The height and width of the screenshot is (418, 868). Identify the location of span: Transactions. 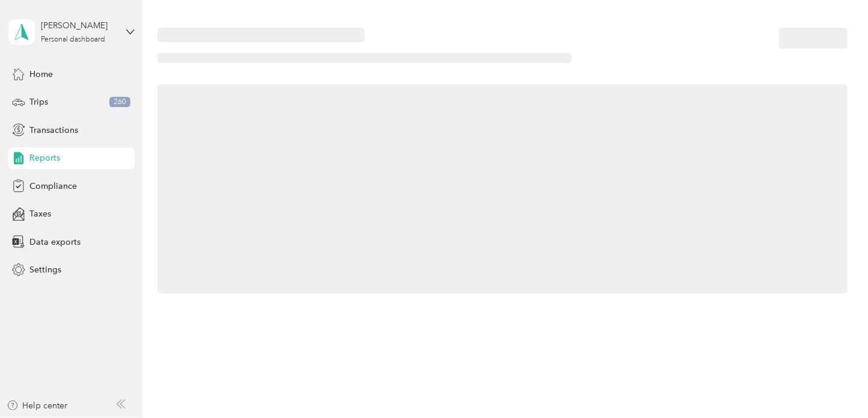
(53, 130).